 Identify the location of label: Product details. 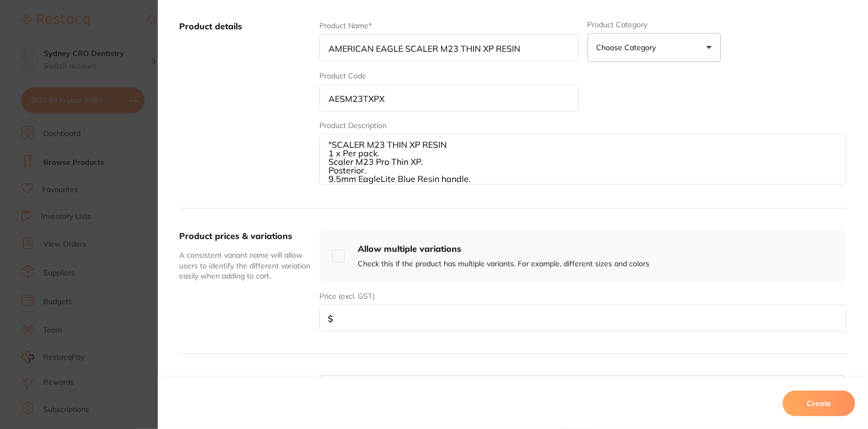
(244, 104).